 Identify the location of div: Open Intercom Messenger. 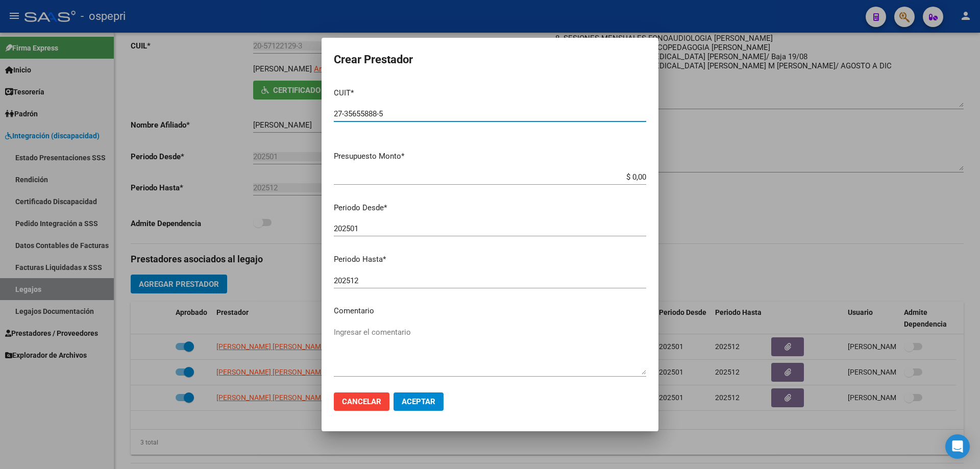
(957, 446).